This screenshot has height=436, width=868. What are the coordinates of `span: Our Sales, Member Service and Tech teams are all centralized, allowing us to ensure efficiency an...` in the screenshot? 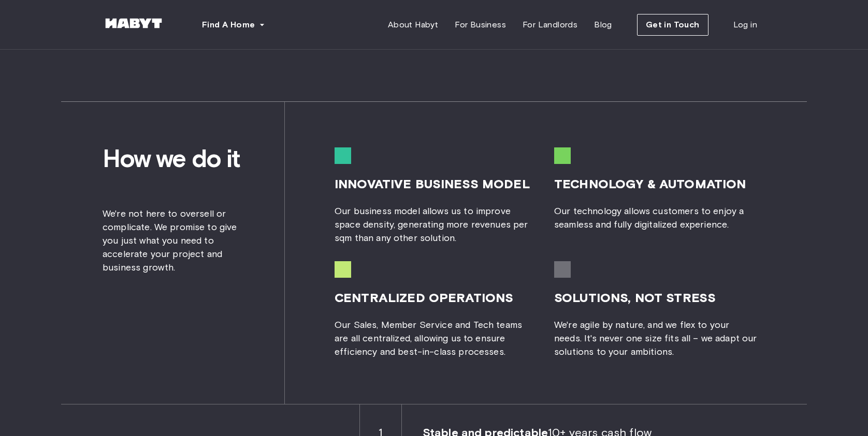 It's located at (429, 339).